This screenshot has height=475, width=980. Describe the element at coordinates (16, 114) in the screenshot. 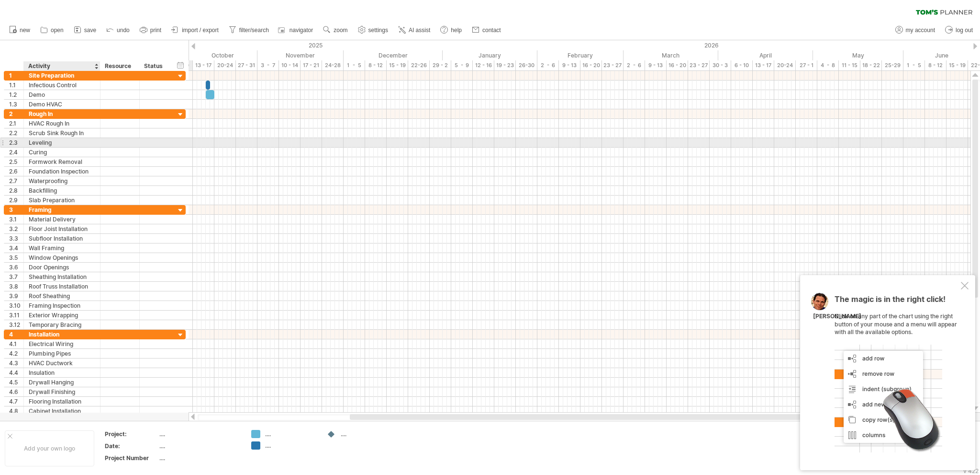

I see `div: 2` at that location.